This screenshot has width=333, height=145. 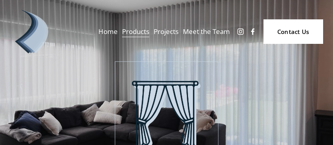 I want to click on a: Meet the Team, so click(x=206, y=32).